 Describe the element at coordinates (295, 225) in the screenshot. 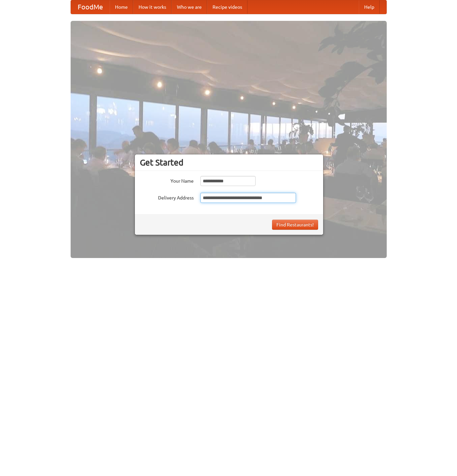

I see `button: Find Restaurants!` at that location.